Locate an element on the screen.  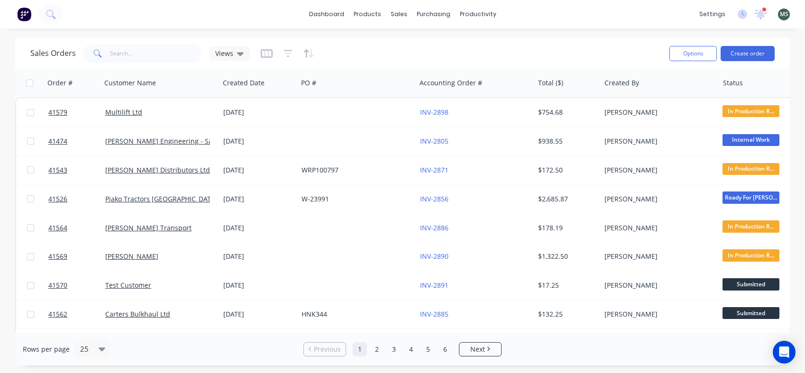
div: WRP100797 is located at coordinates (354, 170).